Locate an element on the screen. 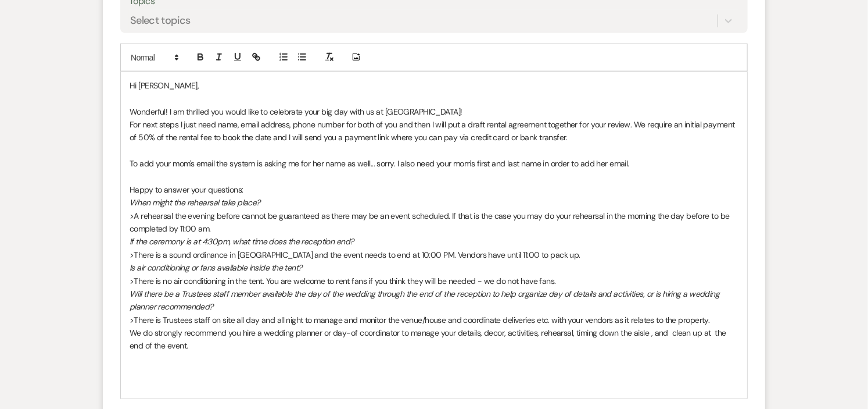  em: Is air conditioning or fans available inside the tent? is located at coordinates (215, 267).